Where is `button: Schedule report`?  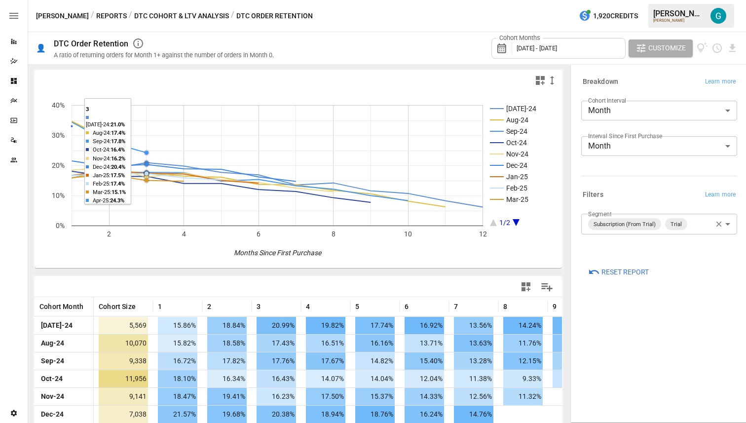
button: Schedule report is located at coordinates (717, 48).